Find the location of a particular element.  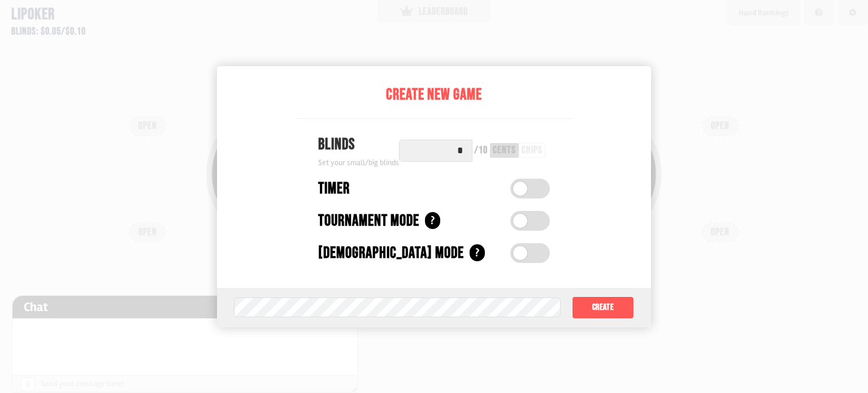

div: Blinds is located at coordinates (359, 145).